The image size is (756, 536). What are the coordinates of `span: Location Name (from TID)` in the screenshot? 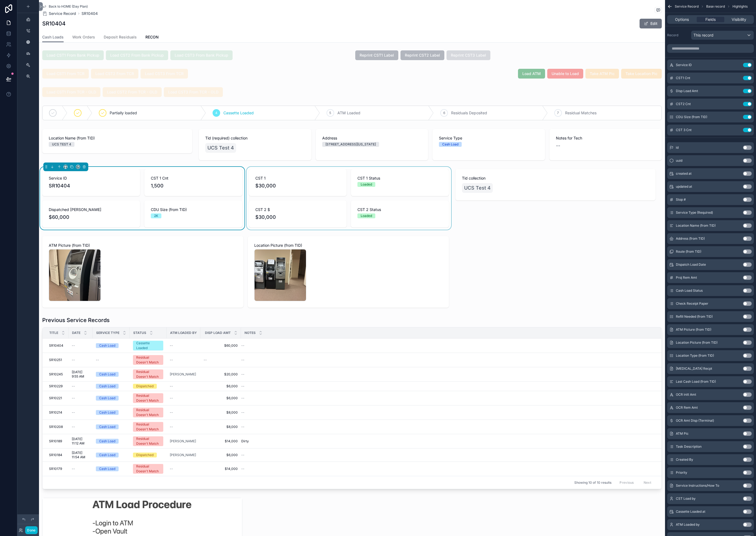 It's located at (695, 226).